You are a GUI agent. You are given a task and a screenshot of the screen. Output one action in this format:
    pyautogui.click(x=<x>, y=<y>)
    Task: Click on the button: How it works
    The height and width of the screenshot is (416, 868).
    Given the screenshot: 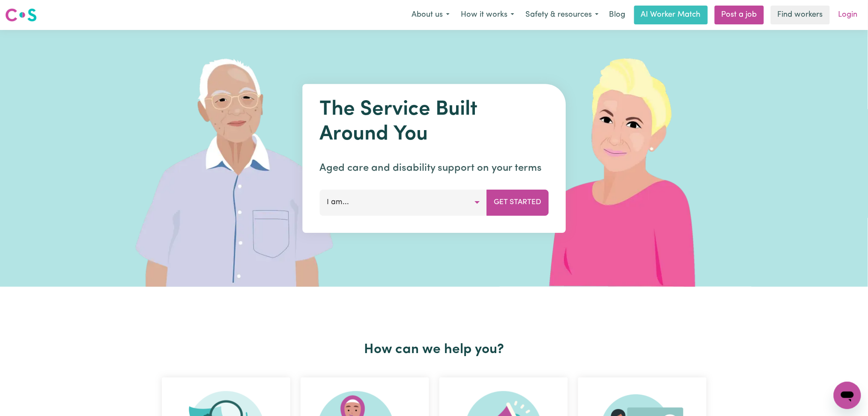 What is the action you would take?
    pyautogui.click(x=488, y=15)
    